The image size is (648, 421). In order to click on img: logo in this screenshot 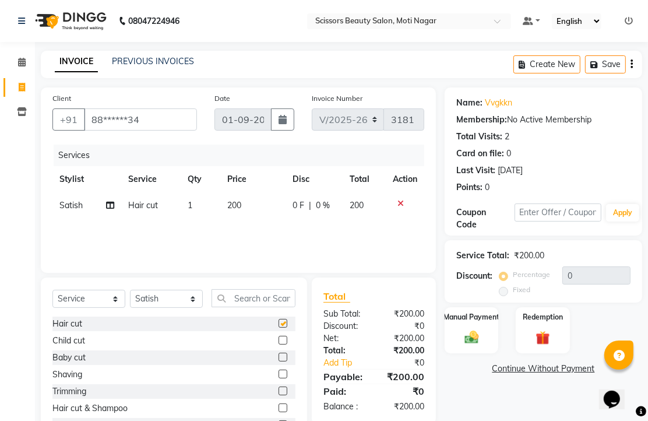, I will do `click(69, 21)`.